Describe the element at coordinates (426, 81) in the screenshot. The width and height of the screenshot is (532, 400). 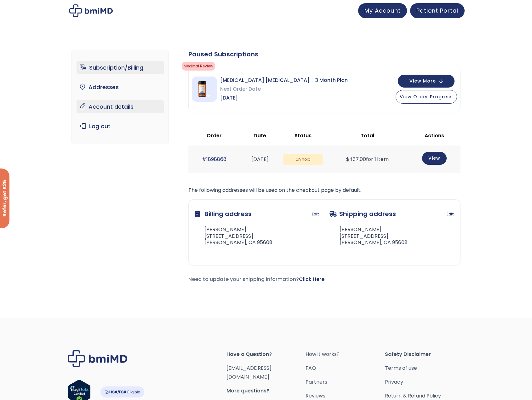
I see `button: View More` at that location.